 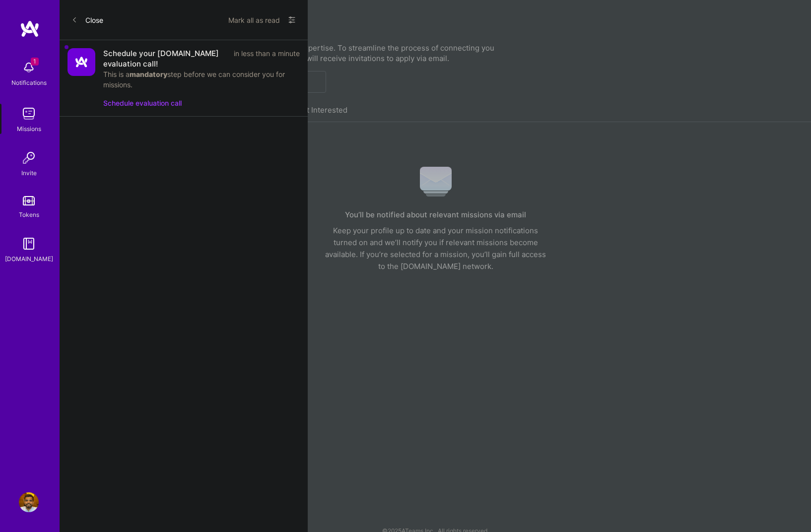 What do you see at coordinates (29, 502) in the screenshot?
I see `img: User Avatar` at bounding box center [29, 502].